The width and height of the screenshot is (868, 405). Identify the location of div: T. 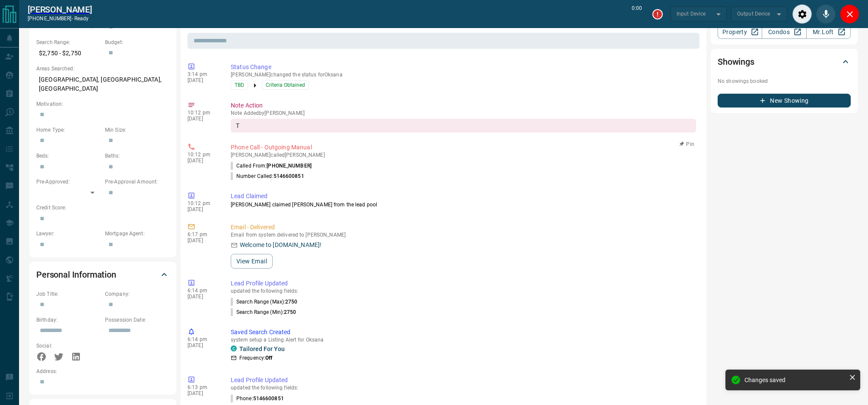
(463, 125).